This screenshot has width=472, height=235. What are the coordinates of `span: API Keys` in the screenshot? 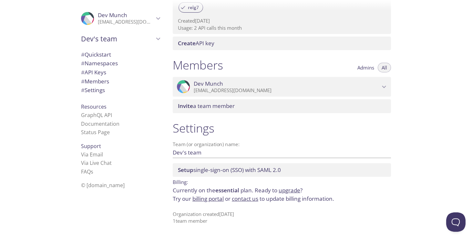 It's located at (94, 72).